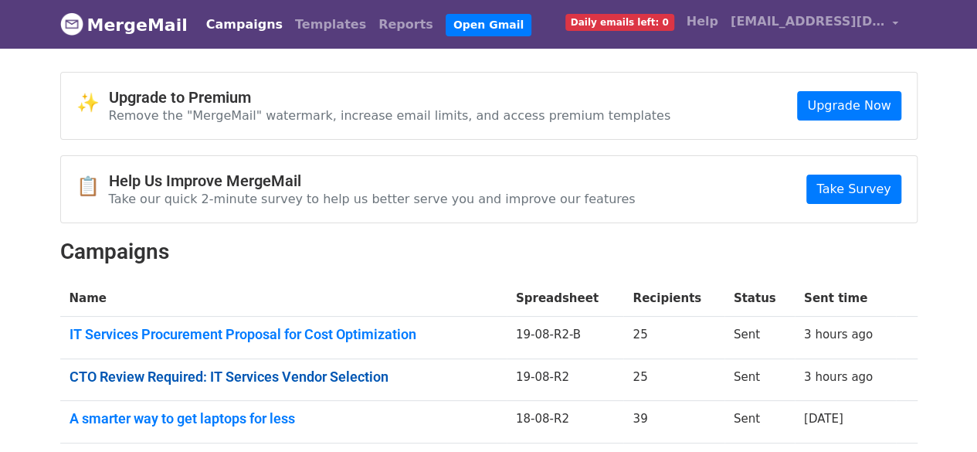  Describe the element at coordinates (331, 25) in the screenshot. I see `a: Templates` at that location.